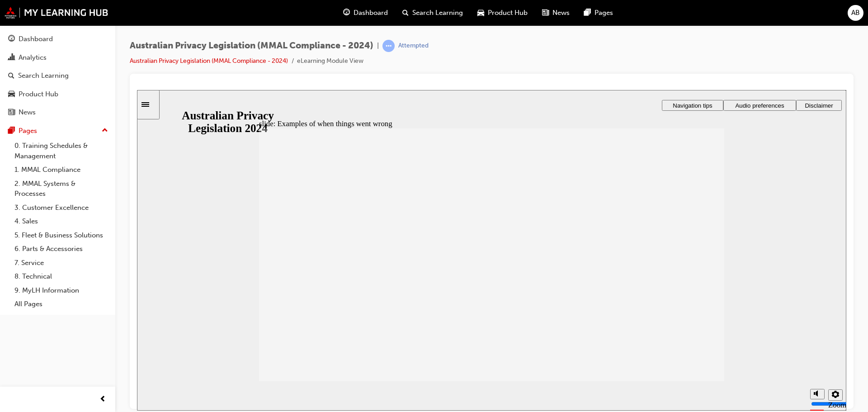 The height and width of the screenshot is (412, 868). Describe the element at coordinates (371, 13) in the screenshot. I see `span: Dashboard` at that location.